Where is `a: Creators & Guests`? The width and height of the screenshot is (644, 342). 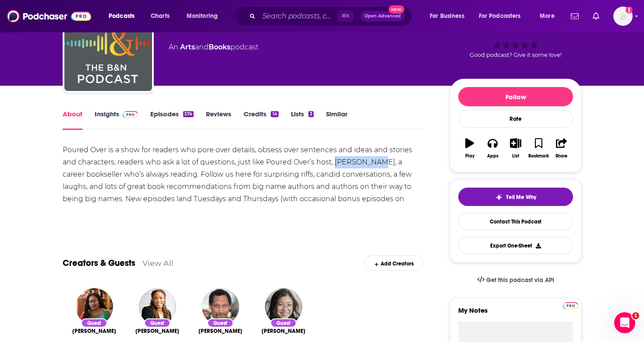 a: Creators & Guests is located at coordinates (99, 263).